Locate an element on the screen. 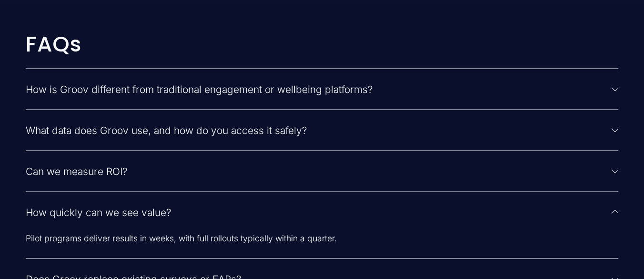 Image resolution: width=644 pixels, height=279 pixels. span: How is Groov different from traditional engagement or wellbeing platforms? is located at coordinates (319, 88).